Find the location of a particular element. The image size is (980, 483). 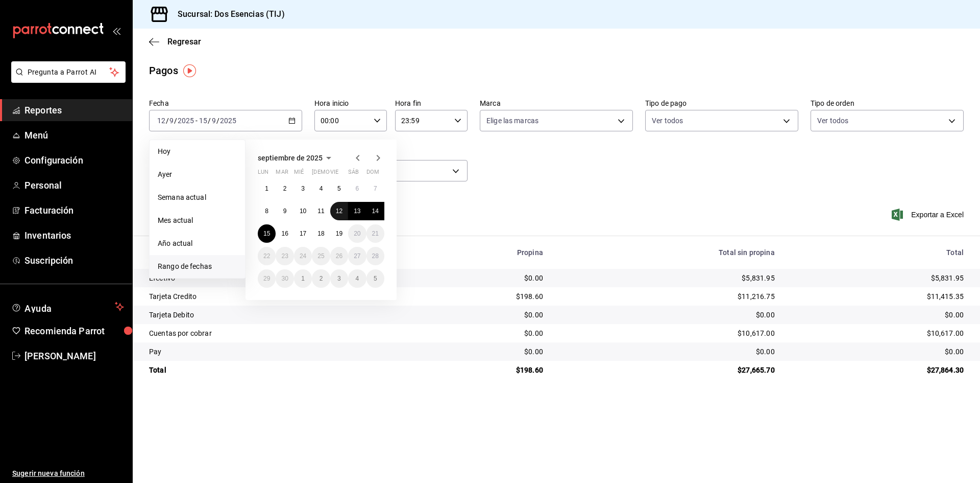

button: 20 de septiembre de 2025 is located at coordinates (357, 234).